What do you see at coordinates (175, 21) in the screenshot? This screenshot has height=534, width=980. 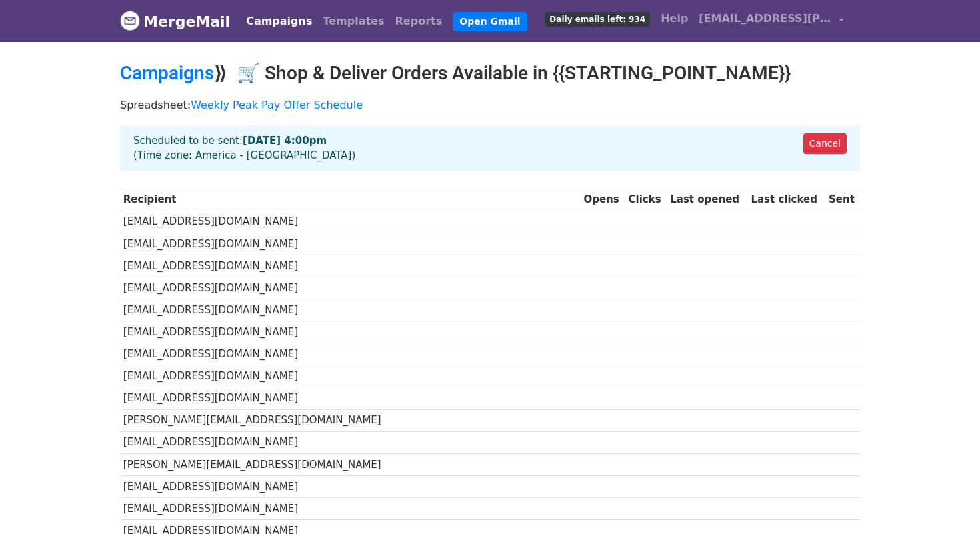 I see `a: MergeMail` at bounding box center [175, 21].